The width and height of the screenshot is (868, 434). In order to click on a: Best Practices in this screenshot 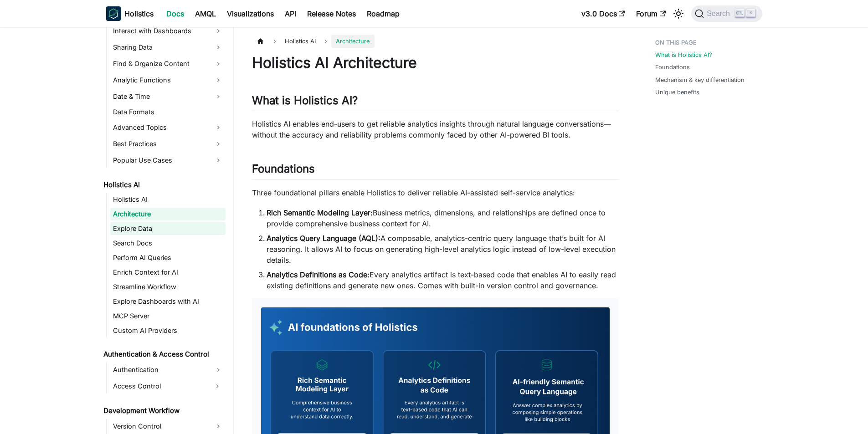, I will do `click(168, 144)`.